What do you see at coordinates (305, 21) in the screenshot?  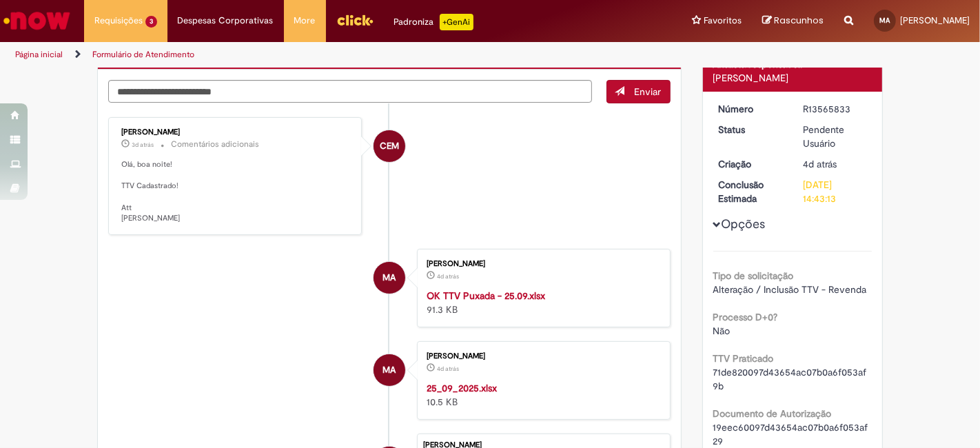 I see `span: More` at bounding box center [305, 21].